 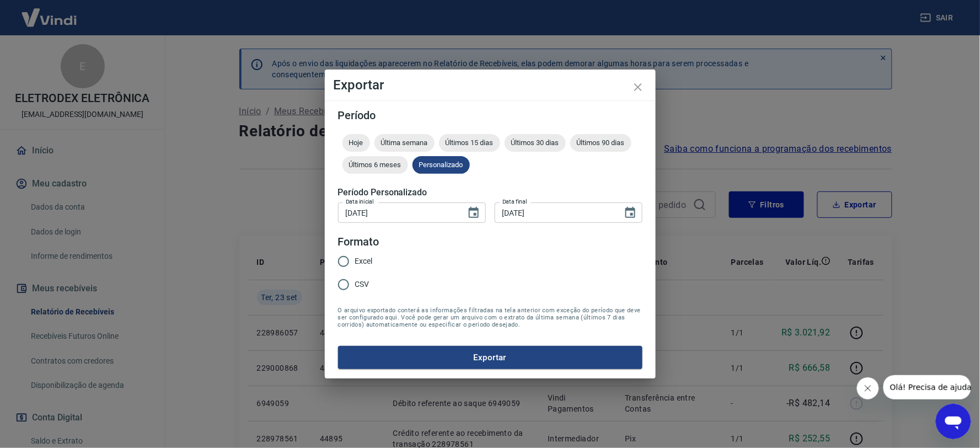 I want to click on h5: Período Personalizado, so click(x=490, y=192).